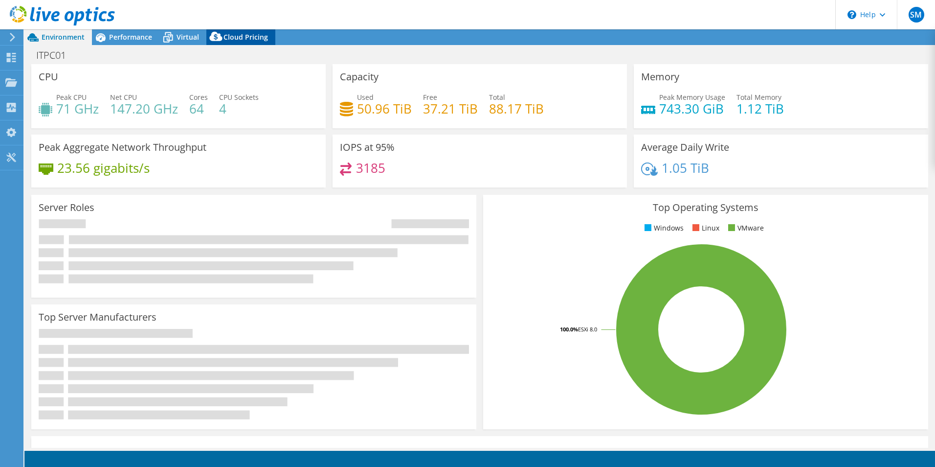 The width and height of the screenshot is (935, 467). I want to click on h4: 1.12 TiB, so click(760, 109).